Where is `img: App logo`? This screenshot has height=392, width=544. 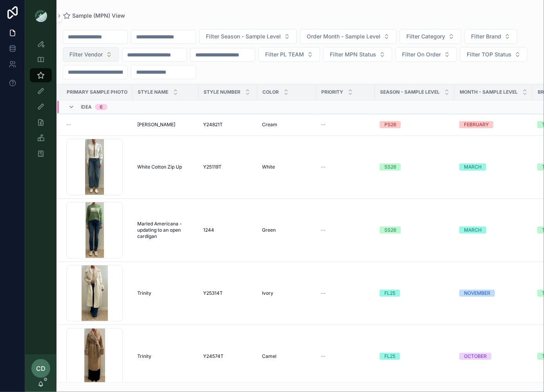
img: App logo is located at coordinates (41, 16).